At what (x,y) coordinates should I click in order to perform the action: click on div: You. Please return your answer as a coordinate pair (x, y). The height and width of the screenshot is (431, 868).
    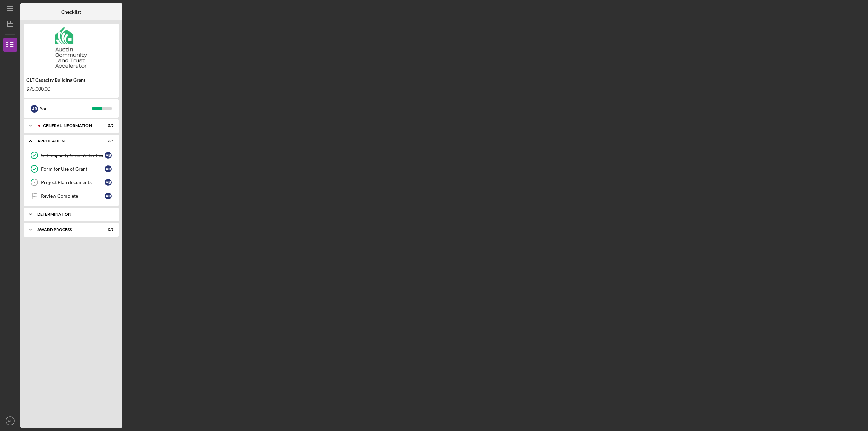
    Looking at the image, I should click on (65, 109).